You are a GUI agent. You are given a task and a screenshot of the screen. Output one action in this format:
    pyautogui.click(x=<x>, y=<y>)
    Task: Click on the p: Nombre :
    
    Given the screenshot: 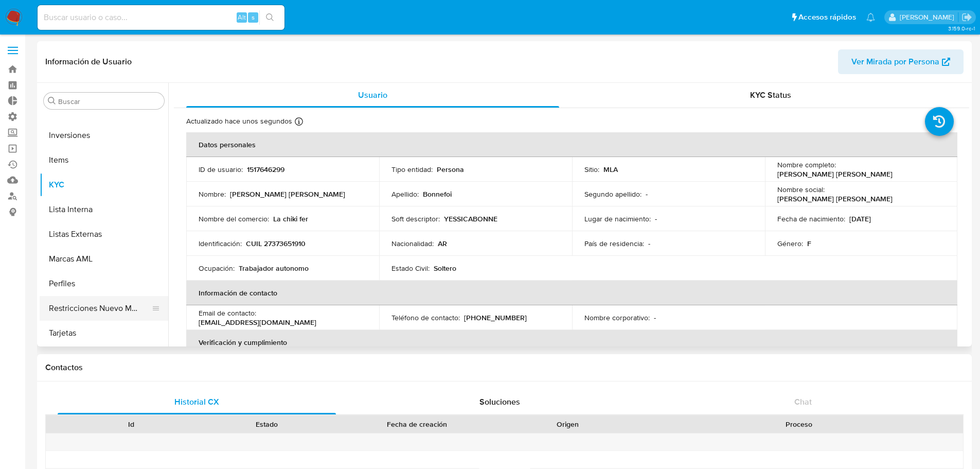 What is the action you would take?
    pyautogui.click(x=212, y=194)
    